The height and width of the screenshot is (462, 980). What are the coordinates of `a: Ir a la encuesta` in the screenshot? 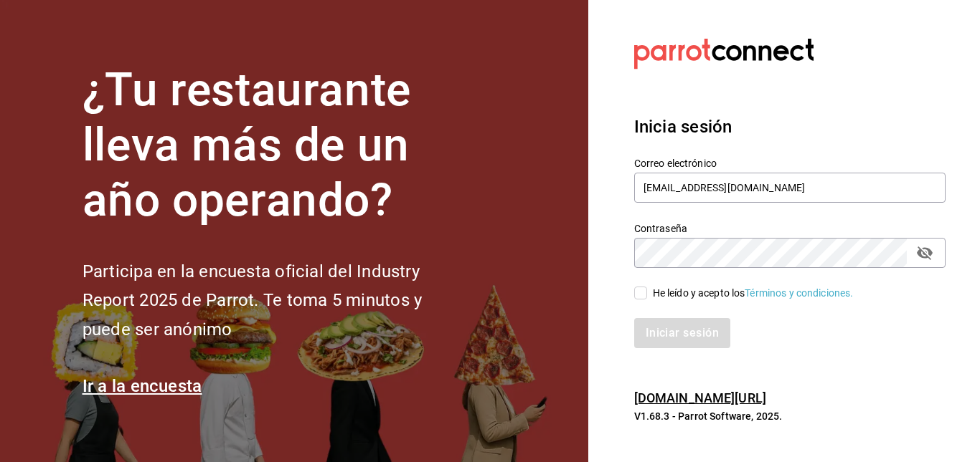 It's located at (142, 386).